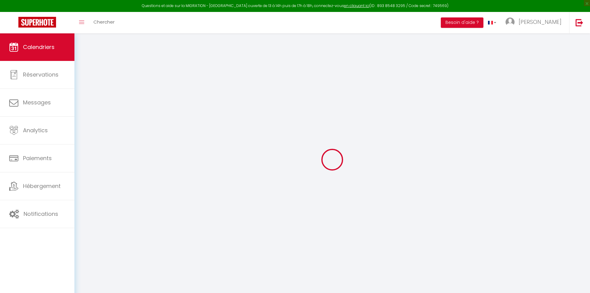  Describe the element at coordinates (104, 22) in the screenshot. I see `span: Chercher` at that location.